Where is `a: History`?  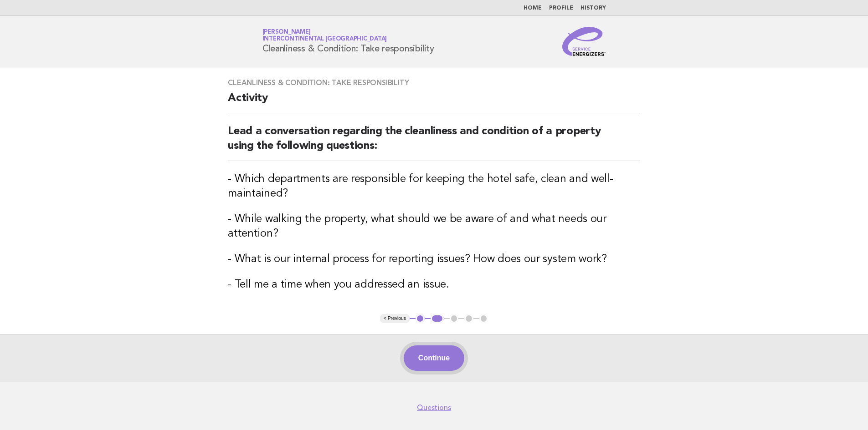 a: History is located at coordinates (593, 8).